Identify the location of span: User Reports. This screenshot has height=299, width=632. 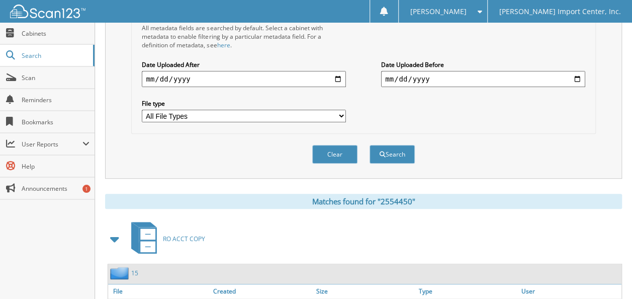
(52, 144).